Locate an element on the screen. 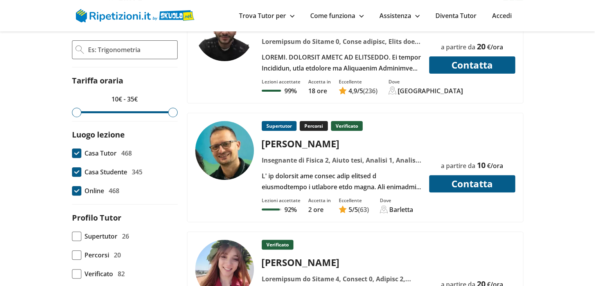 This screenshot has width=595, height=286. p: 10€ - 35€ is located at coordinates (125, 99).